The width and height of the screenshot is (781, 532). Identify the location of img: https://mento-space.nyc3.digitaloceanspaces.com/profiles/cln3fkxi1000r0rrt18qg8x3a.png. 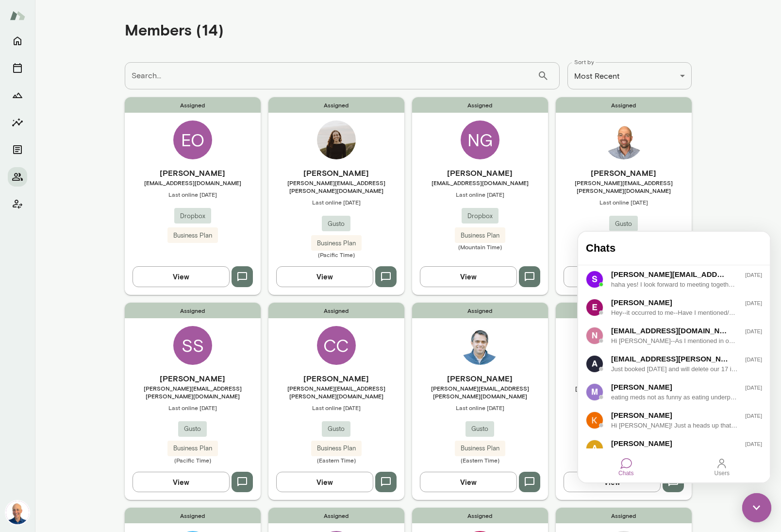
(16, 189).